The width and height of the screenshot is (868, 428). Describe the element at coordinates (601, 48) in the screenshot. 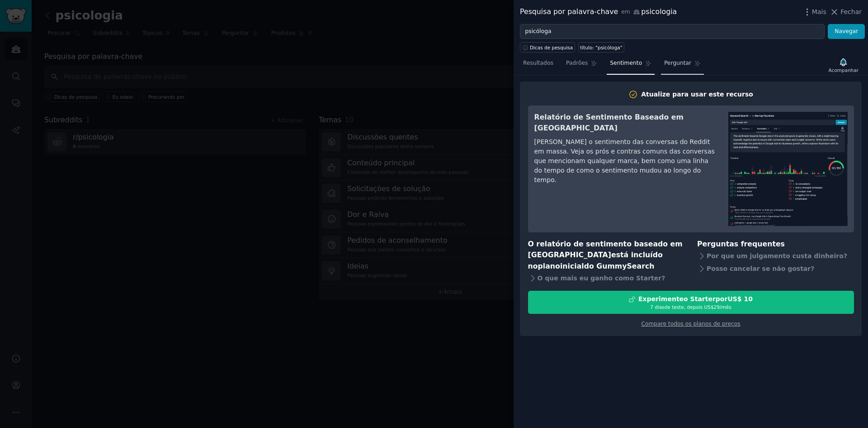

I see `font: título: "psicóloga"` at that location.